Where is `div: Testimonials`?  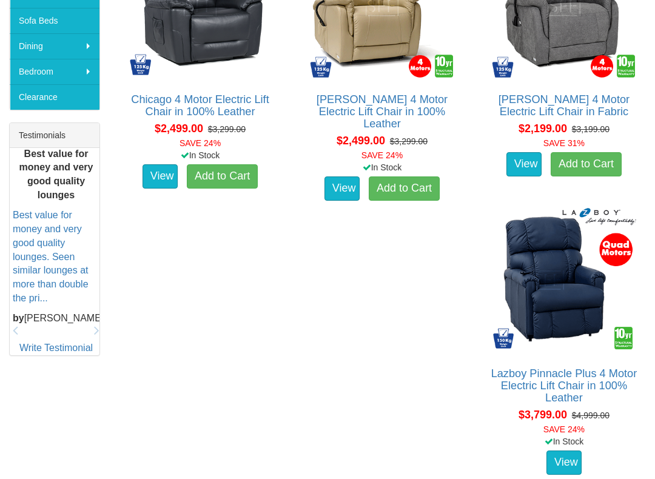
div: Testimonials is located at coordinates (55, 135).